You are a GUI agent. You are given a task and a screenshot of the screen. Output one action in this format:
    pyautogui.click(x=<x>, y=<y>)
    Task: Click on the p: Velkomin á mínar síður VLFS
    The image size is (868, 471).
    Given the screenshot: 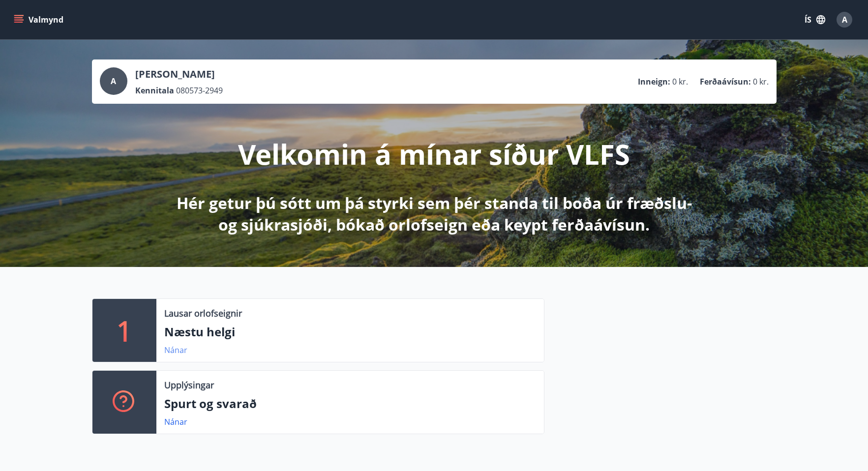 What is the action you would take?
    pyautogui.click(x=434, y=154)
    